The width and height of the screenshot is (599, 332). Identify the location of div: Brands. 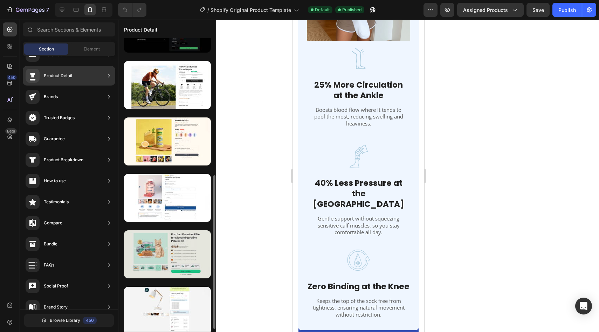
(51, 97).